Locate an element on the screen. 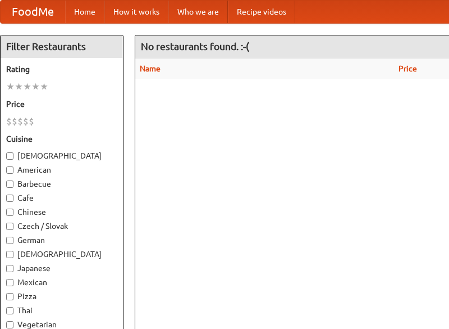 This screenshot has width=449, height=329. a: Price is located at coordinates (408, 69).